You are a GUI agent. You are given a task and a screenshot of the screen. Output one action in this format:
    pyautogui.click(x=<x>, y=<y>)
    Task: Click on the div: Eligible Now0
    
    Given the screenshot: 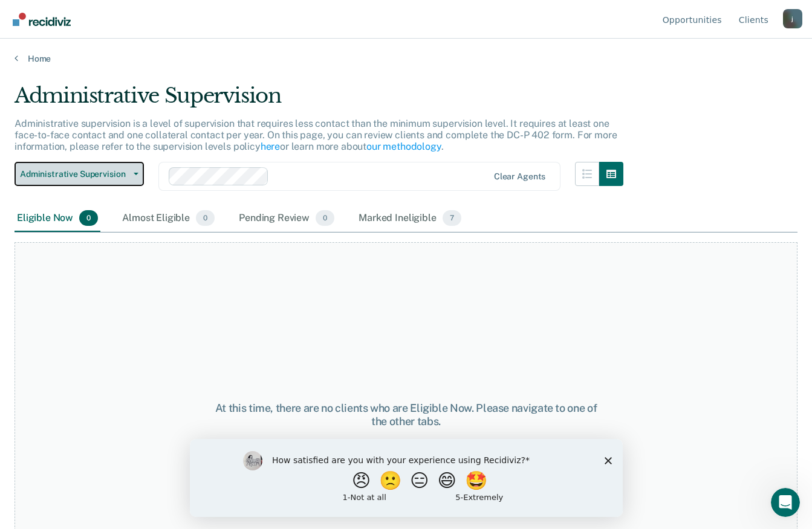 What is the action you would take?
    pyautogui.click(x=57, y=219)
    